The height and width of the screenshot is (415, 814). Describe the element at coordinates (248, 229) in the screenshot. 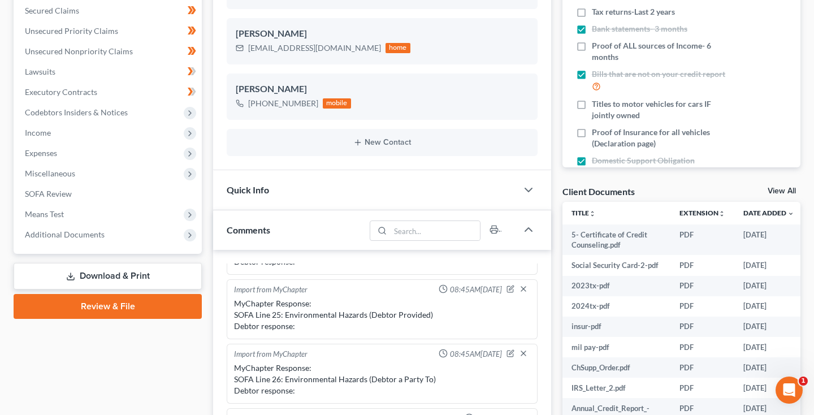

I see `span: Comments` at that location.